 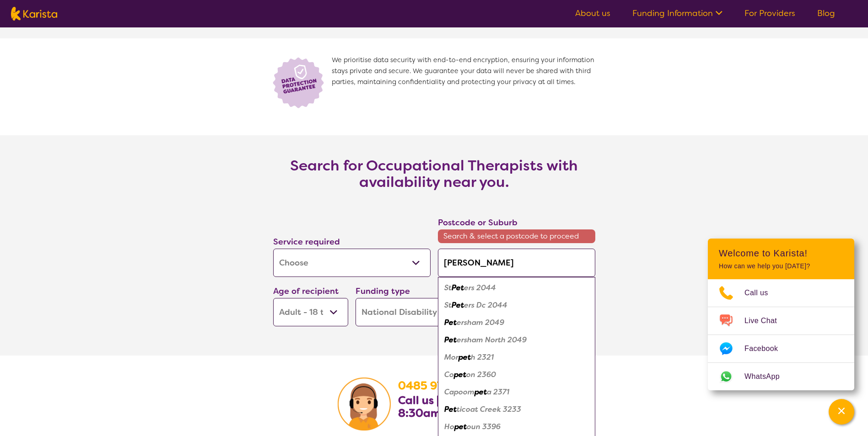 I want to click on div: Petticoat Creek 3233, so click(x=516, y=409).